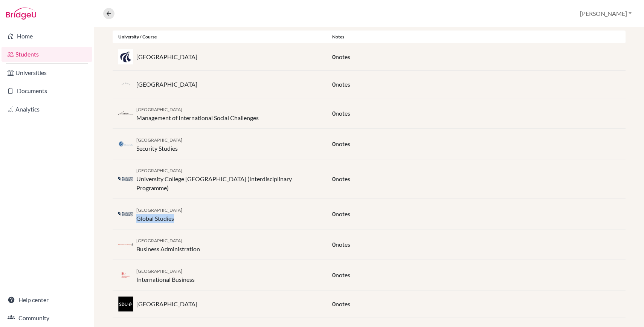  Describe the element at coordinates (126, 56) in the screenshot. I see `img: dk_aau_fc_r9inu.png` at that location.